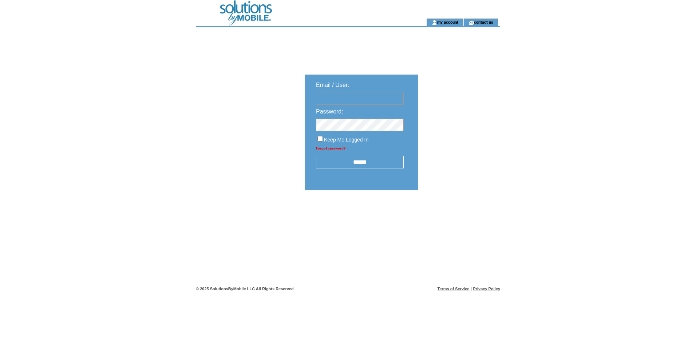 The image size is (696, 347). I want to click on img: contact_us_icon.gif;jsessionid=180C41317488FED7908AA93BA1501C9C, so click(471, 23).